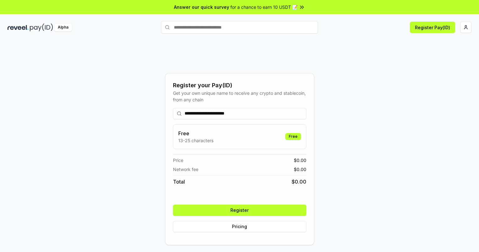  What do you see at coordinates (196, 140) in the screenshot?
I see `p: 13-25 characters` at bounding box center [196, 140].